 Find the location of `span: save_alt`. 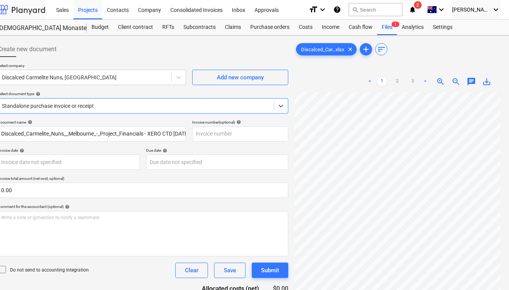

span: save_alt is located at coordinates (487, 82).